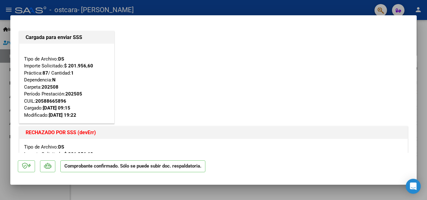  Describe the element at coordinates (133, 166) in the screenshot. I see `p: Comprobante confirmado. Sólo se puede subir doc. respaldatoria.` at that location.